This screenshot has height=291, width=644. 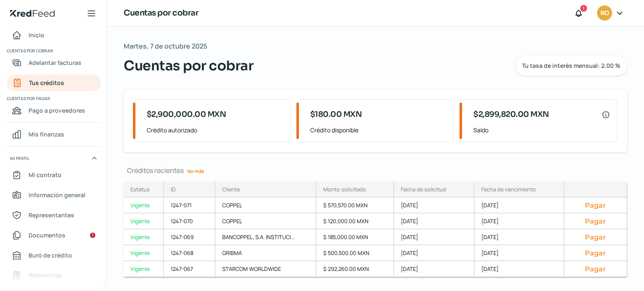 I want to click on div: Cliente, so click(x=231, y=189).